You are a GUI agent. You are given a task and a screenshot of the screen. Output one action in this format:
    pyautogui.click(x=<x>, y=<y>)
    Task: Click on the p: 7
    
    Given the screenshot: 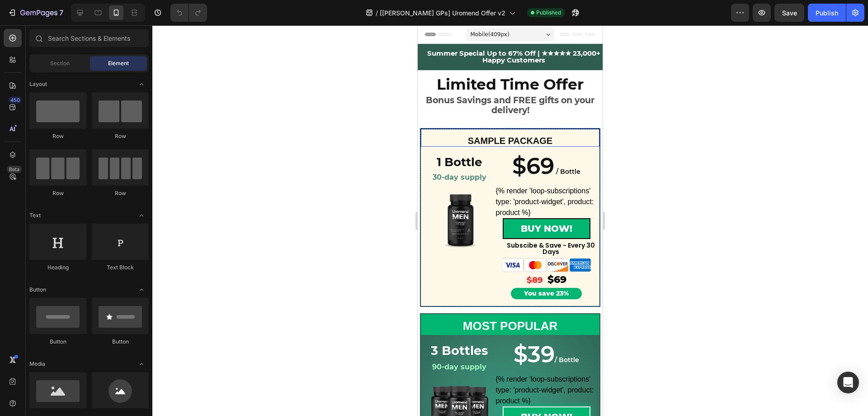 What is the action you would take?
    pyautogui.click(x=61, y=13)
    